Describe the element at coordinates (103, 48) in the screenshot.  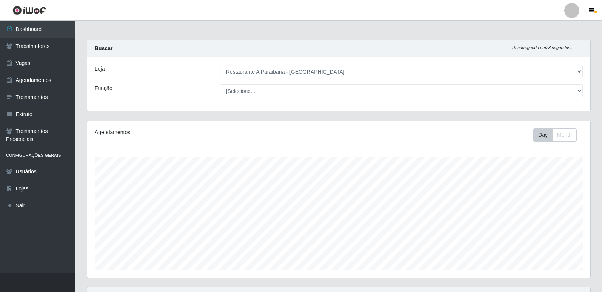
I see `strong: Buscar` at that location.